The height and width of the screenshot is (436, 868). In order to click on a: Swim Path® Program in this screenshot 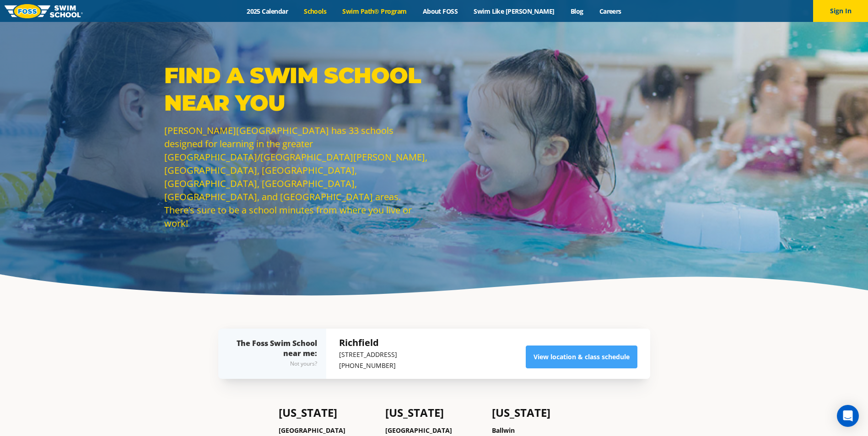, I will do `click(374, 11)`.